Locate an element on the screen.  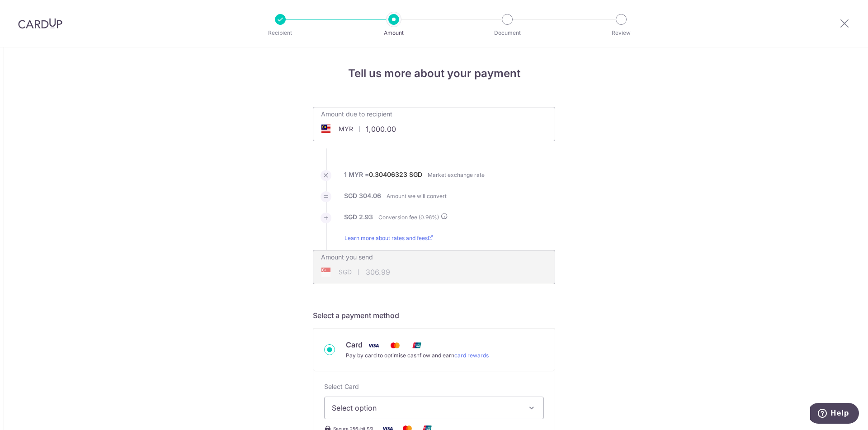
img: CardUp is located at coordinates (40, 23).